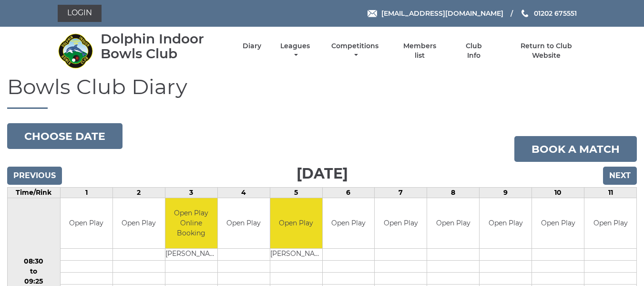  What do you see at coordinates (34, 193) in the screenshot?
I see `td: Time/Rink` at bounding box center [34, 193].